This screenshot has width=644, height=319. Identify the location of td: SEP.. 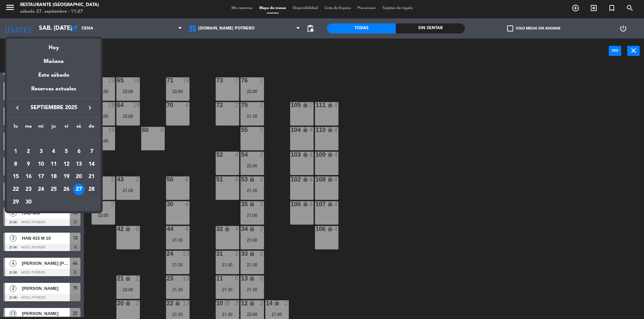
(54, 139).